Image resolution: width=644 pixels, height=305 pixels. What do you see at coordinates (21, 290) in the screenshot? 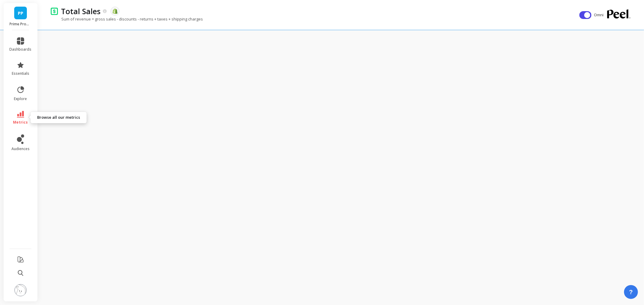
I see `img: profile picture` at bounding box center [21, 290].